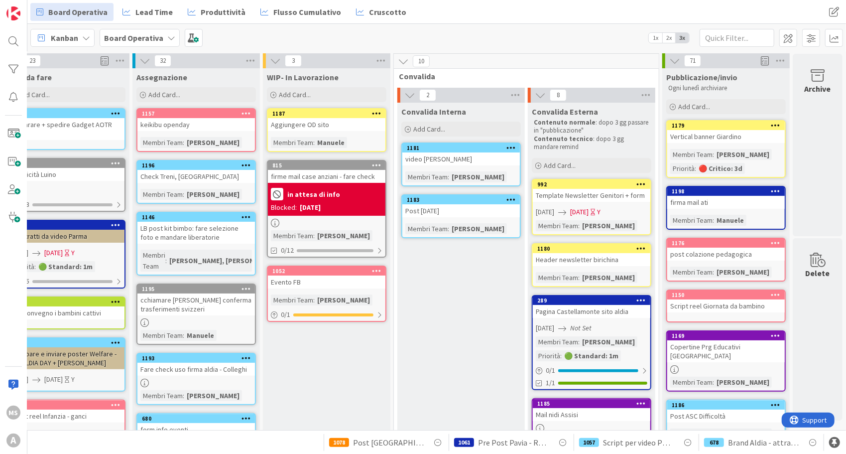 This screenshot has height=454, width=846. I want to click on div: 289, so click(592, 300).